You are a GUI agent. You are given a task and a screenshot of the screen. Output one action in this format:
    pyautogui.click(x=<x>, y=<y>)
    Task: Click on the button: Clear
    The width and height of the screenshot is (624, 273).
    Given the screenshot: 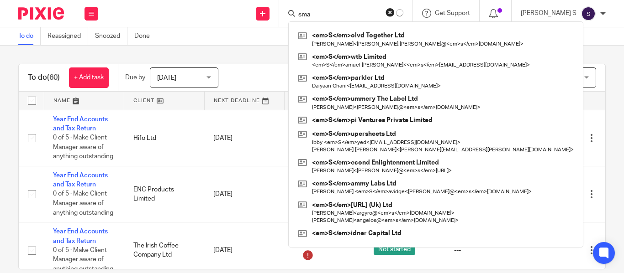 What is the action you would take?
    pyautogui.click(x=390, y=12)
    